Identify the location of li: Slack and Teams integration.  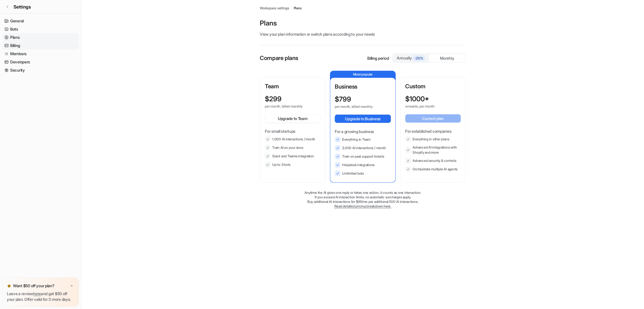
(293, 157).